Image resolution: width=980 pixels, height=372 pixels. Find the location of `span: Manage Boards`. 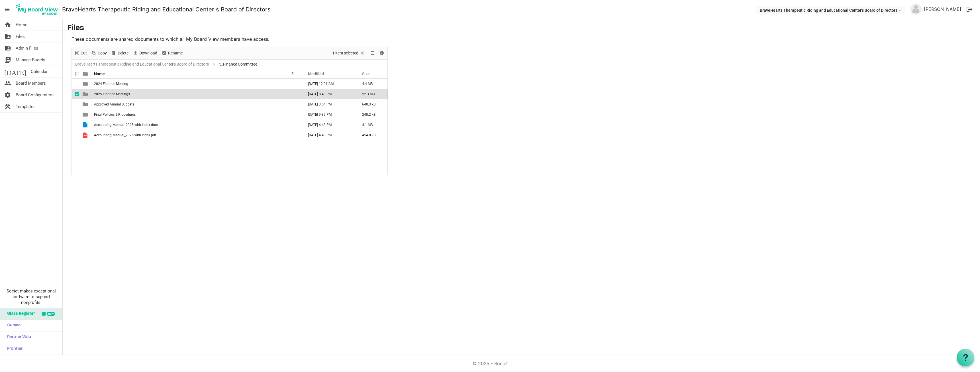

span: Manage Boards is located at coordinates (30, 60).